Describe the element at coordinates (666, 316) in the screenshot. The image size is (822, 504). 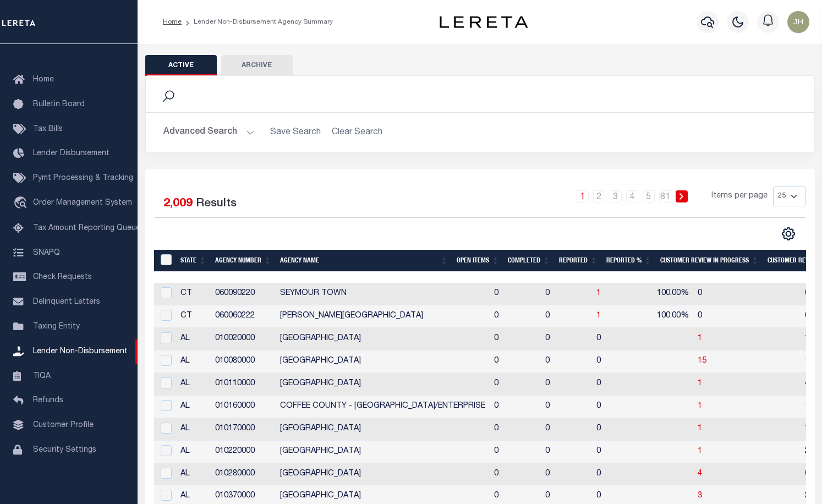
I see `td: 100.00%` at that location.